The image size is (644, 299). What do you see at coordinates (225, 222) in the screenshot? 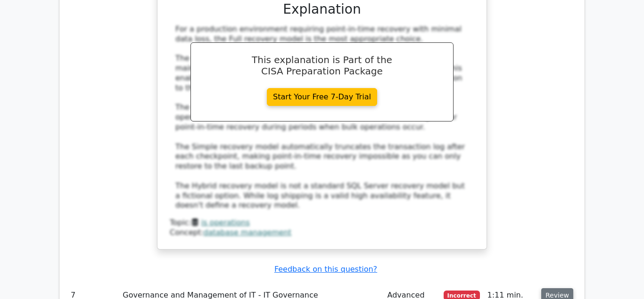
I see `a: is operations` at bounding box center [225, 222].